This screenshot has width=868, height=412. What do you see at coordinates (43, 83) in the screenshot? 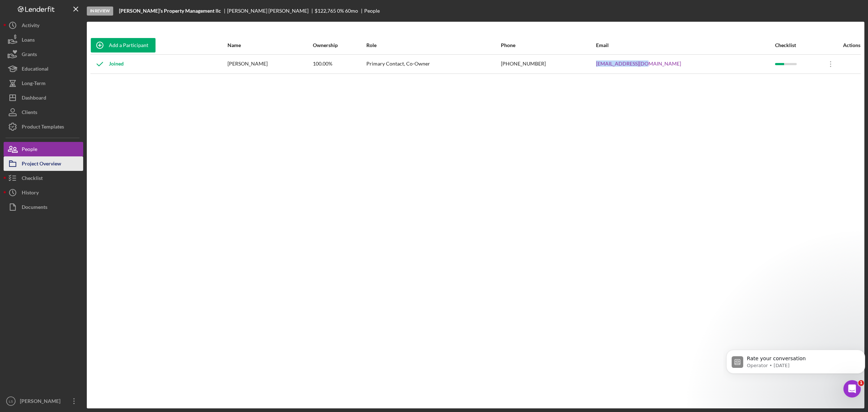
I see `button: Long-Term` at bounding box center [43, 83].